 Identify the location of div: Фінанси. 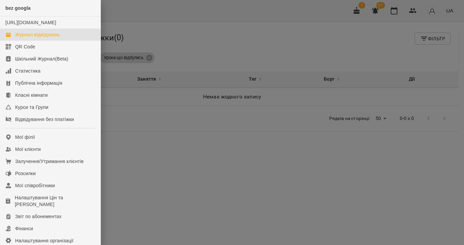
(24, 229).